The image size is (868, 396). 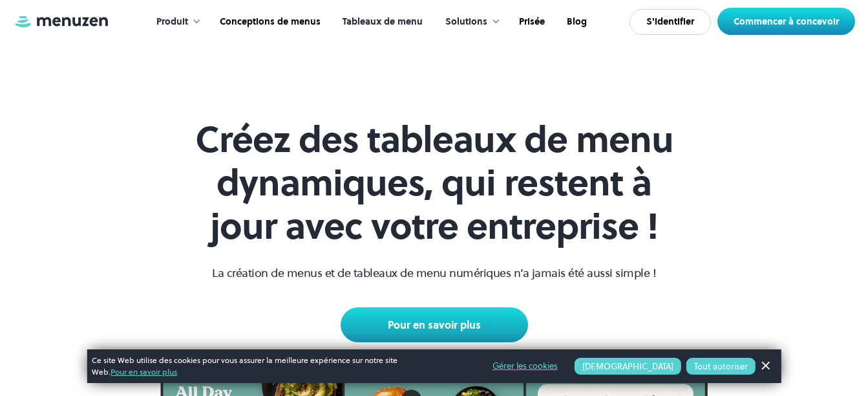 What do you see at coordinates (721, 366) in the screenshot?
I see `button: Tout autoriser` at bounding box center [721, 366].